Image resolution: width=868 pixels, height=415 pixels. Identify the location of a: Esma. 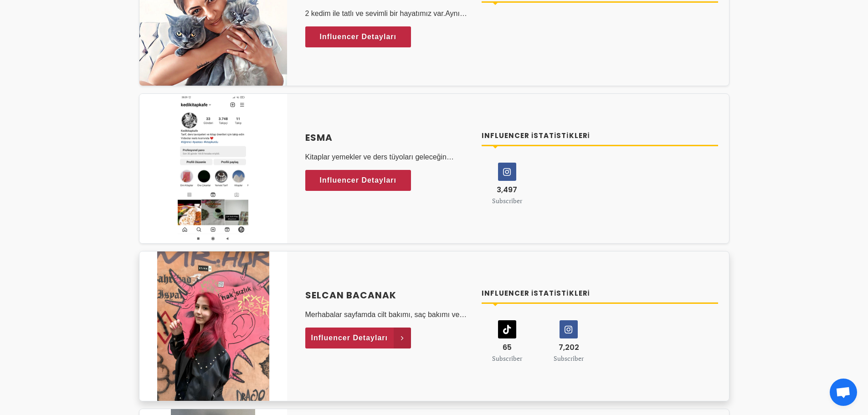
(388, 137).